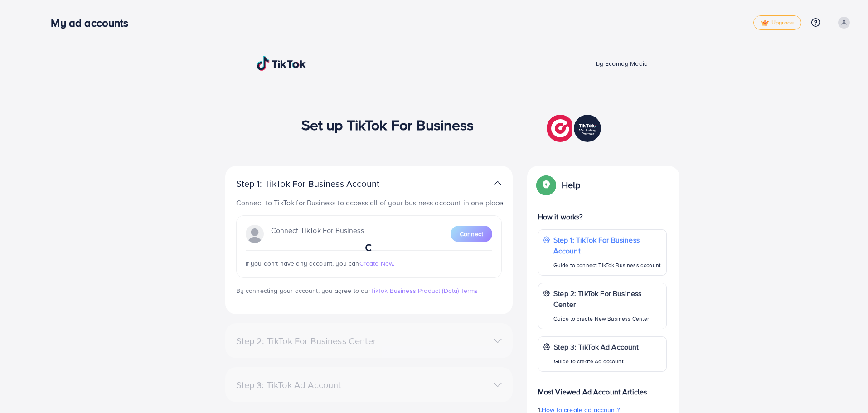 Image resolution: width=868 pixels, height=413 pixels. What do you see at coordinates (387, 125) in the screenshot?
I see `h1: Set up TikTok For Business` at bounding box center [387, 125].